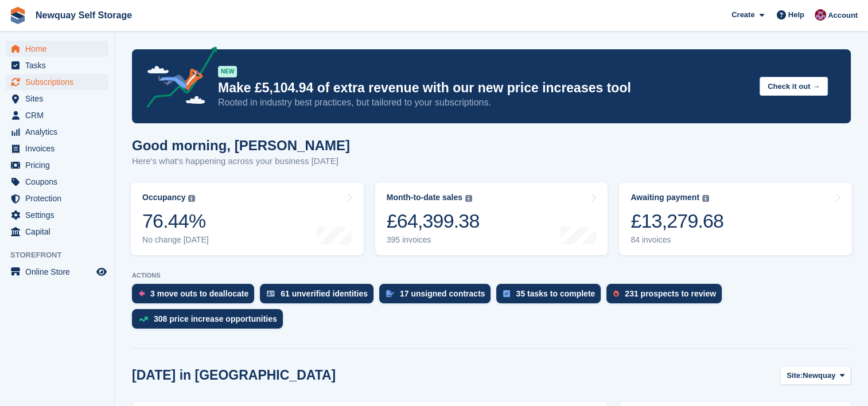 Image resolution: width=868 pixels, height=406 pixels. Describe the element at coordinates (178, 79) in the screenshot. I see `img: price-adjustments-announcement-icon-8257ccfd72463d97f412b2fc003d46551f7dbcb40ab6d574587a9cd5c0d94...` at that location.